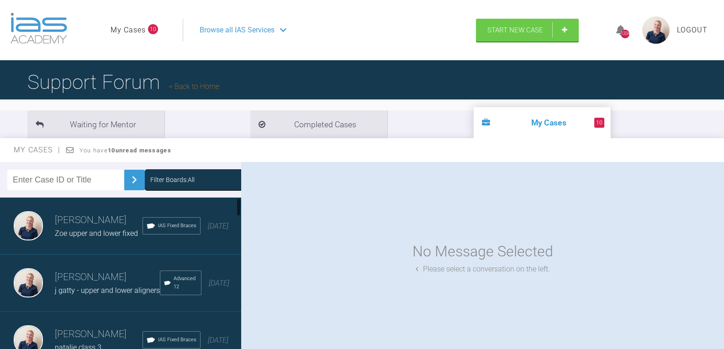 The image size is (724, 349). What do you see at coordinates (542, 123) in the screenshot?
I see `li: My Cases` at bounding box center [542, 123].